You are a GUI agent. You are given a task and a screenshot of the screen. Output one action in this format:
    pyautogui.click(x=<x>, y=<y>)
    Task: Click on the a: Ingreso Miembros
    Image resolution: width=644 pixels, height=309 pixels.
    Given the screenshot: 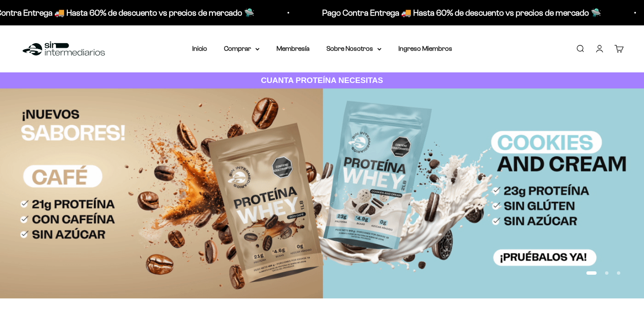 What is the action you would take?
    pyautogui.click(x=425, y=48)
    